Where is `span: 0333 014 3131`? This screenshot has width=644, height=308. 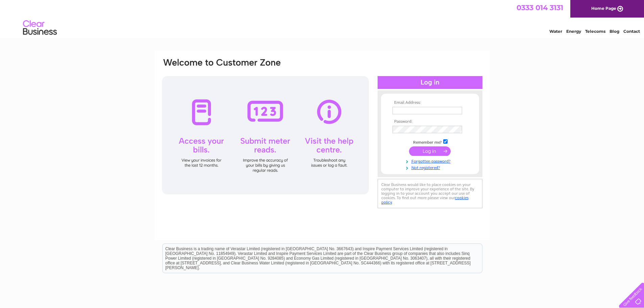
span: 0333 014 3131 is located at coordinates (540, 8).